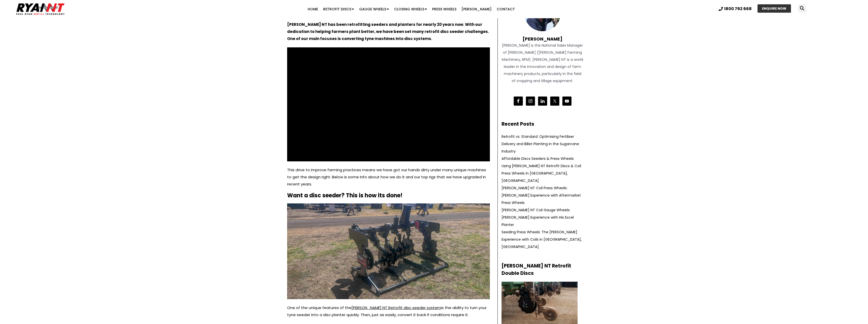 The image size is (868, 324). What do you see at coordinates (389, 196) in the screenshot?
I see `h2: Want a disc seeder? This is how its done!` at bounding box center [389, 196].